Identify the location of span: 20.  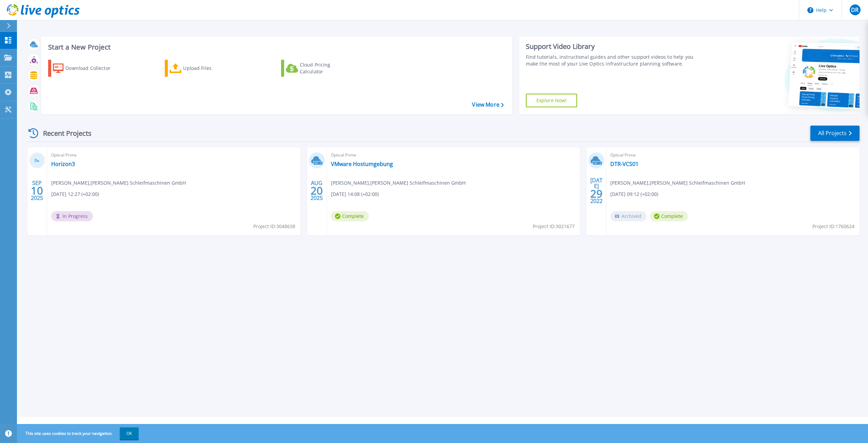
(317, 191).